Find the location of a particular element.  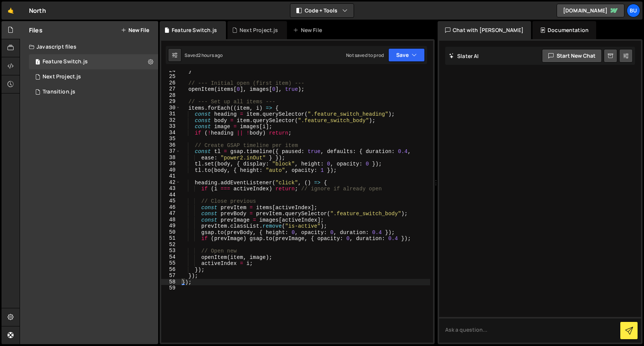

div: 25 is located at coordinates (171, 76).